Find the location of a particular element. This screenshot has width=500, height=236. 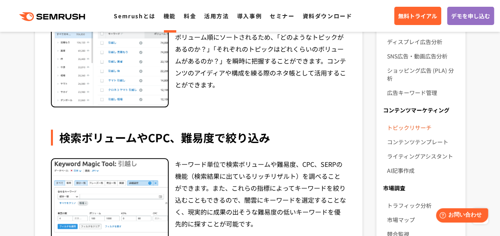

span: お問い合わせ is located at coordinates (36, 10).